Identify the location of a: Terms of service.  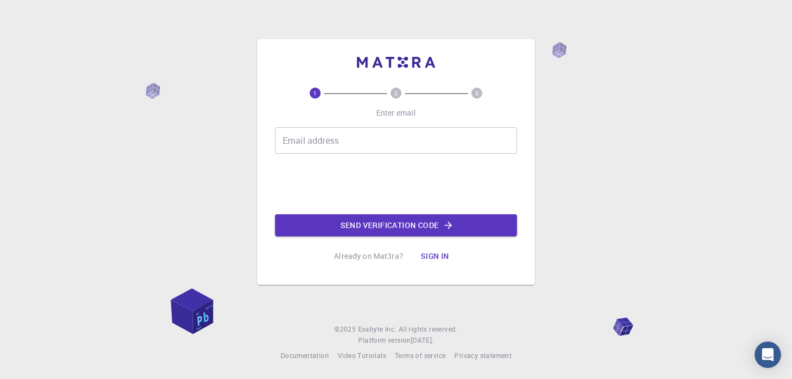
(420, 355).